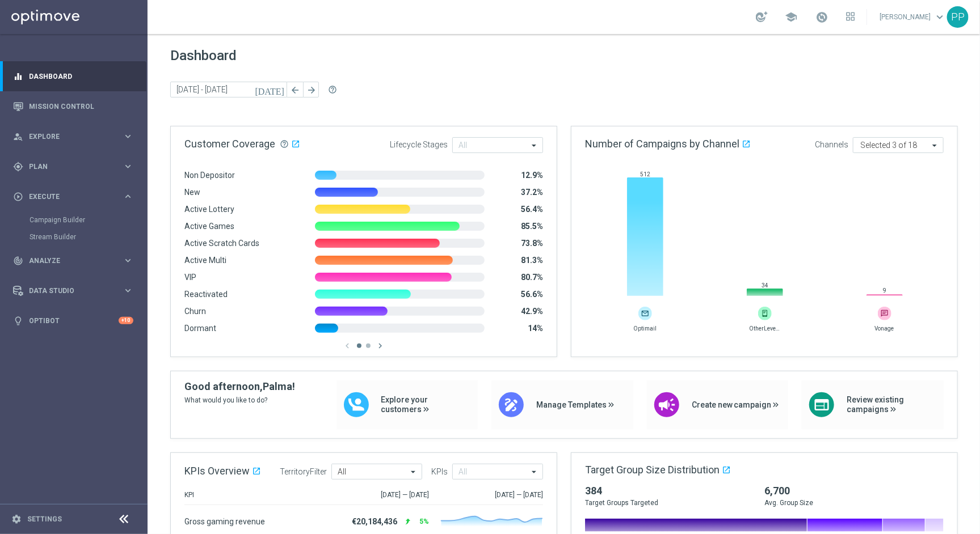 Image resolution: width=980 pixels, height=534 pixels. I want to click on div: Campaign Builder, so click(88, 220).